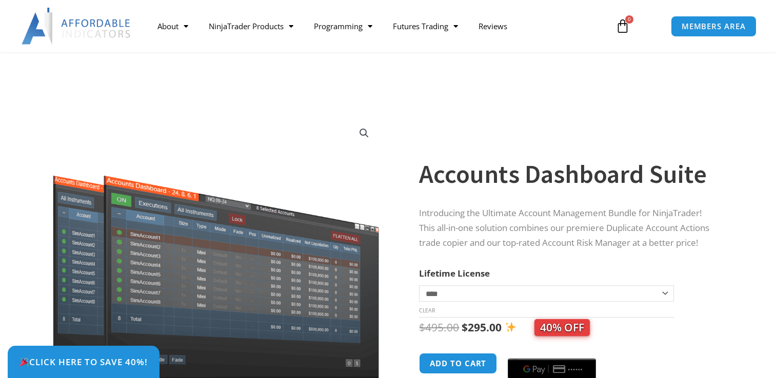  I want to click on a: 0, so click(622, 26).